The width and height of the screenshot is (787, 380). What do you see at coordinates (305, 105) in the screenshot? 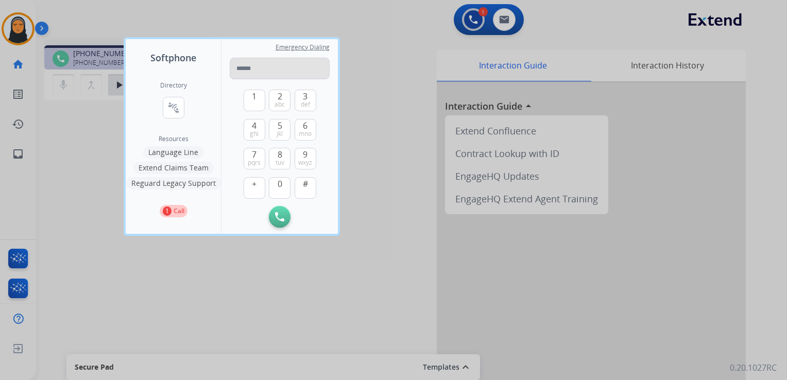
I see `span: def` at bounding box center [305, 105].